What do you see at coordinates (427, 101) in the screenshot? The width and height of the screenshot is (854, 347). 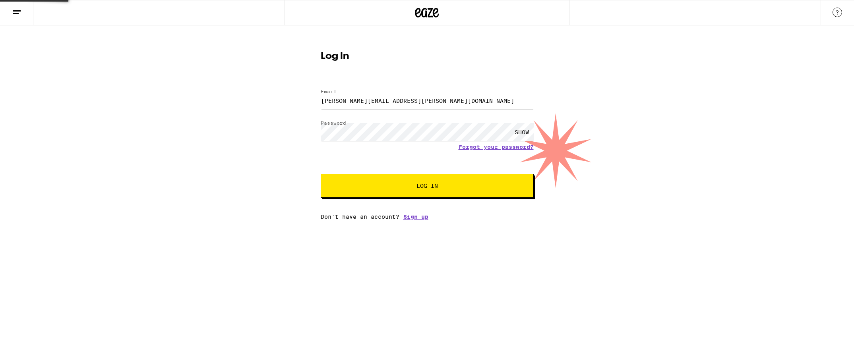 I see `input: Email` at bounding box center [427, 101].